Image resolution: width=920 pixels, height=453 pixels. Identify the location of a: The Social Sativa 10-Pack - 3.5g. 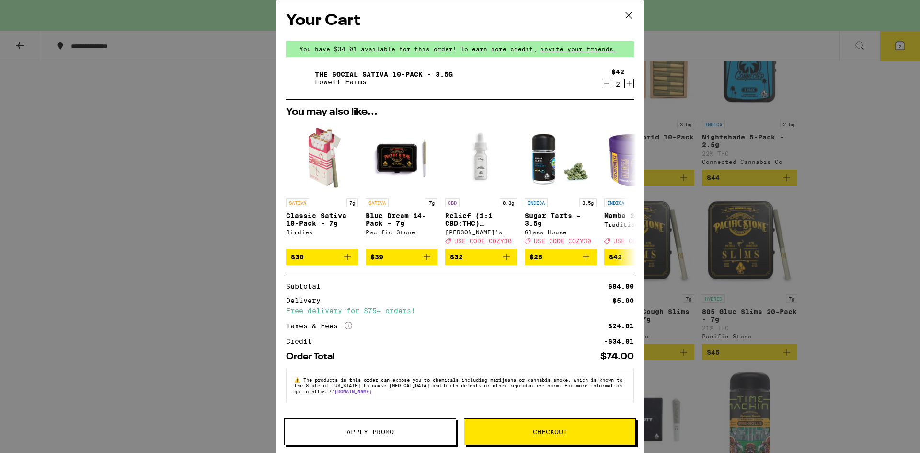
(384, 74).